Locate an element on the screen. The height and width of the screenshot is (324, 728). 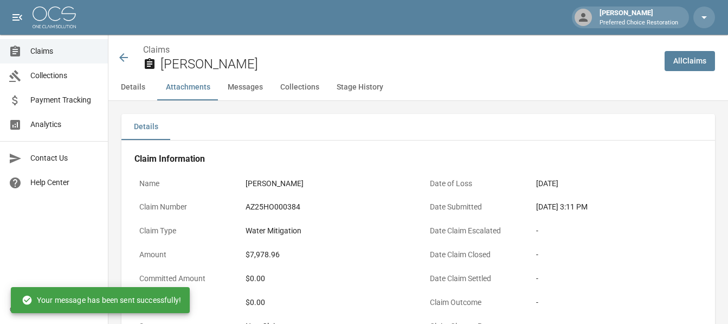
div: © 2025 One Claim Solution is located at coordinates (54, 309).